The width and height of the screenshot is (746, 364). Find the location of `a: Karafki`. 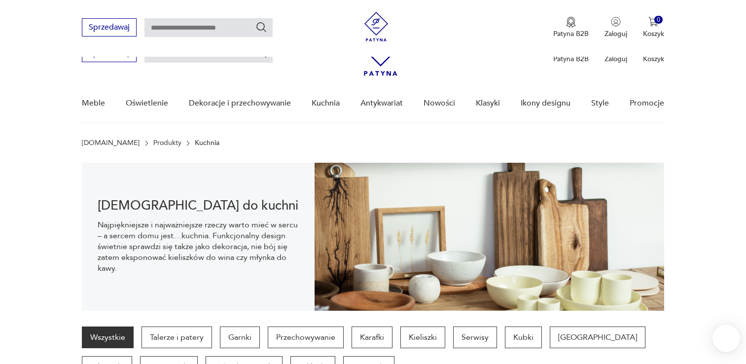

a: Karafki is located at coordinates (372, 337).